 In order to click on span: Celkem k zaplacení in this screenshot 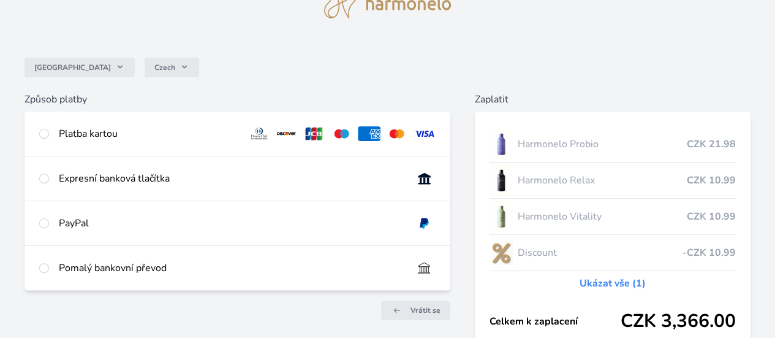, I will do `click(555, 321)`.